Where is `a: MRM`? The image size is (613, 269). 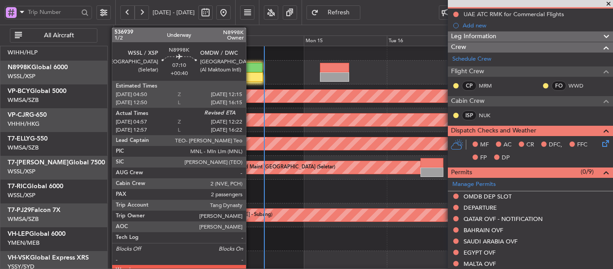 a: MRM is located at coordinates (489, 86).